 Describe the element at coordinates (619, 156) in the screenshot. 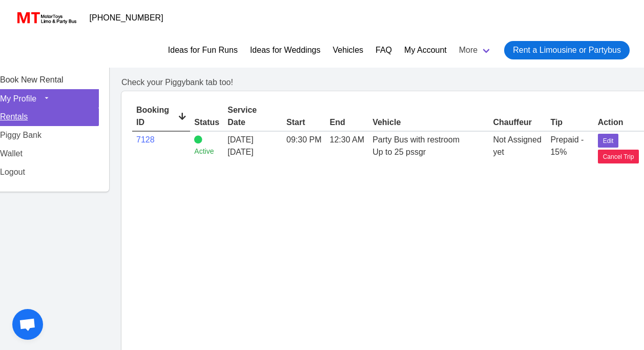

I see `button: Cancel Trip` at that location.